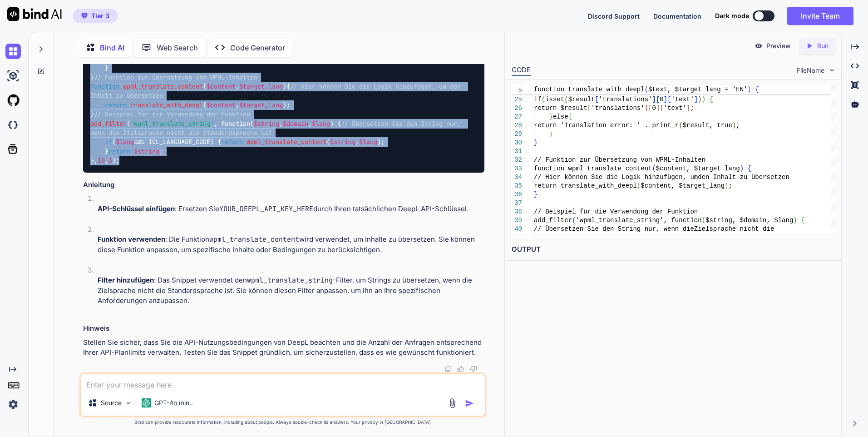 This screenshot has height=437, width=868. Describe the element at coordinates (734, 229) in the screenshot. I see `span: Zielsprache nicht die` at that location.